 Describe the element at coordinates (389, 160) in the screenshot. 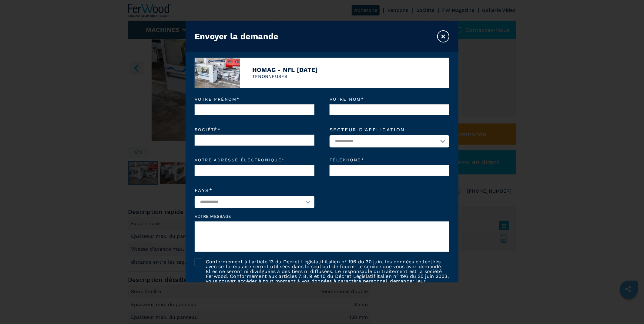

I see `em: Téléphone` at that location.